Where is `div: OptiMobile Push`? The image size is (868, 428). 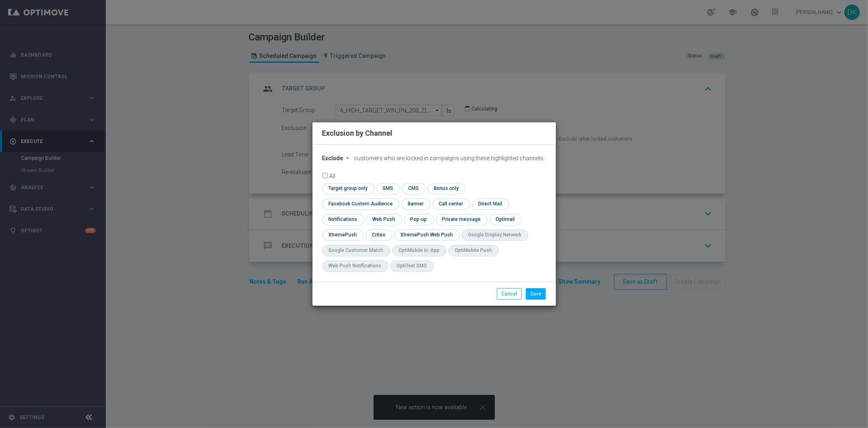
div: OptiMobile Push is located at coordinates (474, 250).